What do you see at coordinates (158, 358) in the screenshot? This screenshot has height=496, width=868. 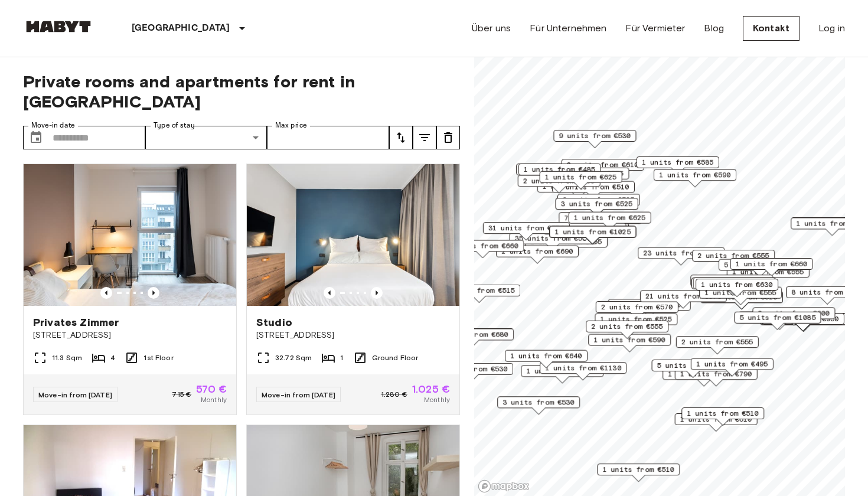 I see `span: 1st Floor` at bounding box center [158, 358].